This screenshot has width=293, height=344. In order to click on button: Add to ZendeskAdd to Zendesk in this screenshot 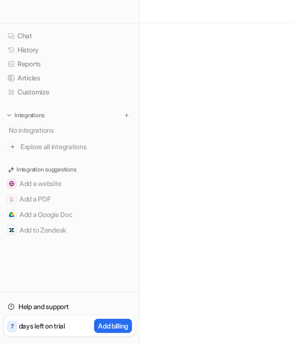, I will do `click(69, 230)`.